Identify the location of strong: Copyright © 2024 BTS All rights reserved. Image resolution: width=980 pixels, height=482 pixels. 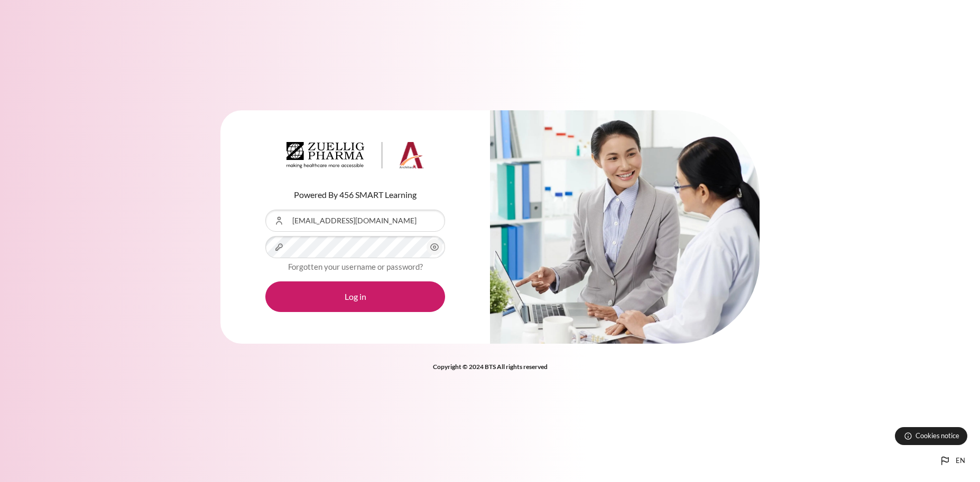
(490, 367).